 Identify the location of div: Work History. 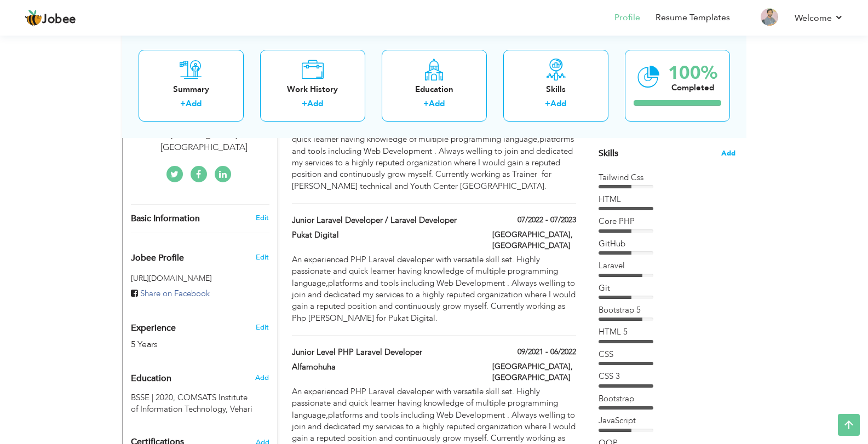
(313, 88).